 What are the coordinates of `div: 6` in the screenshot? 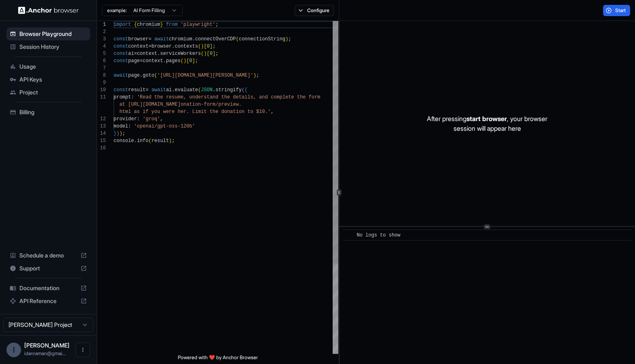 It's located at (101, 61).